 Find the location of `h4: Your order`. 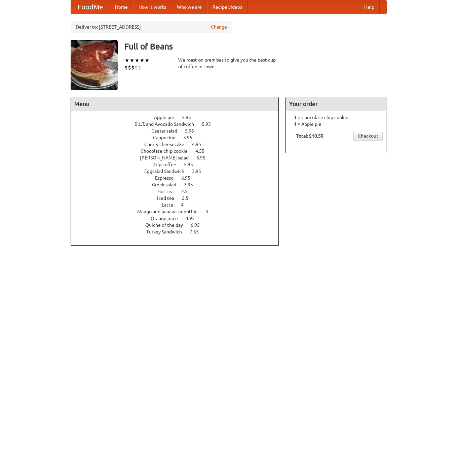

h4: Your order is located at coordinates (336, 104).